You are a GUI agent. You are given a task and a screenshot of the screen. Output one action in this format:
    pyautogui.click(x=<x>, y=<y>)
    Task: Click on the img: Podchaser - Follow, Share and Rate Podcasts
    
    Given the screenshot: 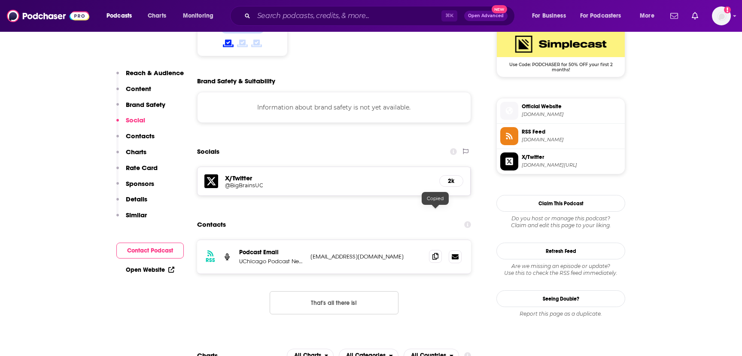 What is the action you would take?
    pyautogui.click(x=48, y=16)
    